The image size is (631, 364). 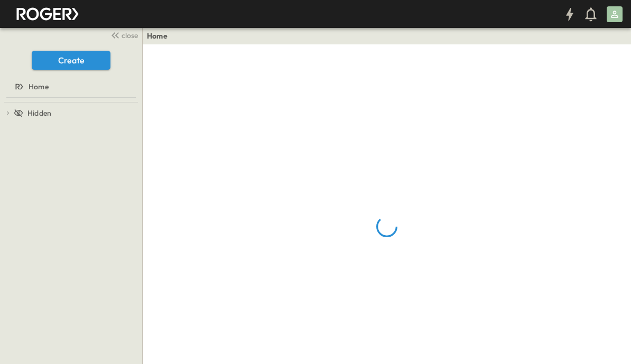 I want to click on span: close, so click(x=129, y=35).